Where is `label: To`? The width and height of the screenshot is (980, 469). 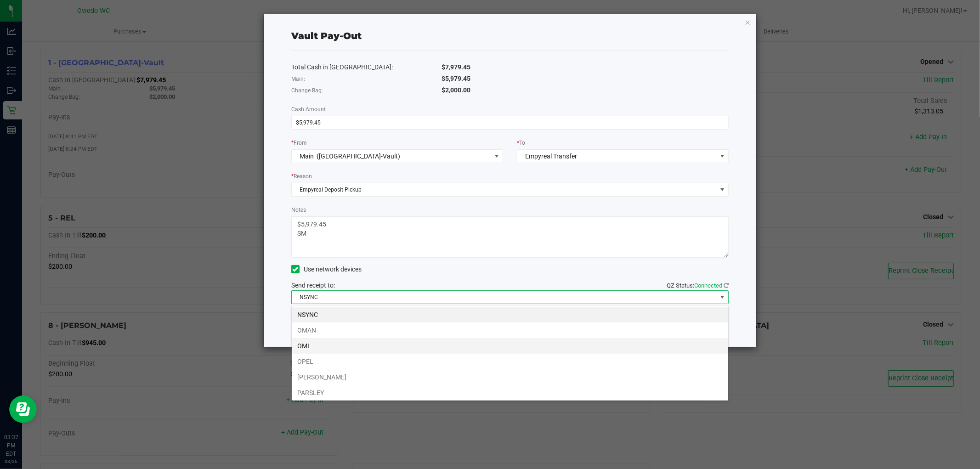 label: To is located at coordinates (521, 143).